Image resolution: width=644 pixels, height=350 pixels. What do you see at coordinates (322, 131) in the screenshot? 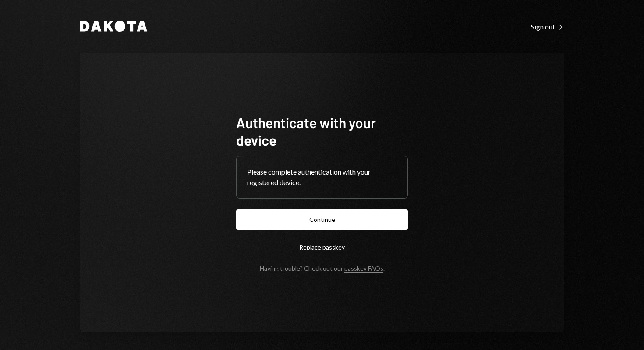
I see `h1: Authenticate with your device` at bounding box center [322, 131].